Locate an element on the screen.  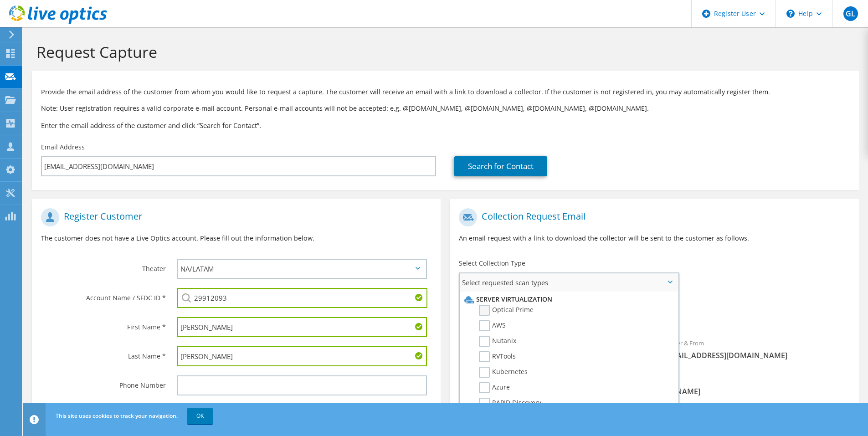
svg: \n is located at coordinates (791, 14).